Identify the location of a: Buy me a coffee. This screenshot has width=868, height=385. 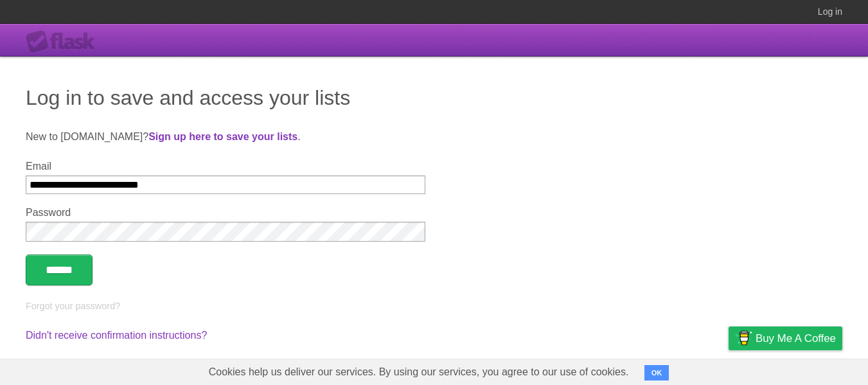
(786, 338).